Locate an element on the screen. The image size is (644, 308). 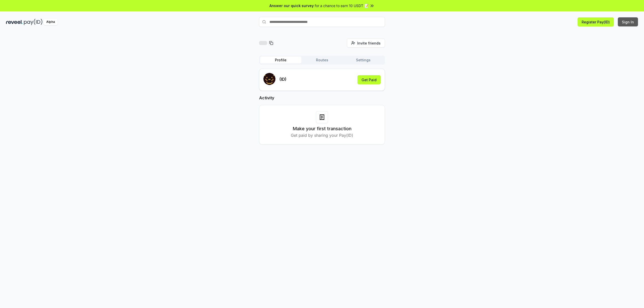
button: Invite friends is located at coordinates (366, 43).